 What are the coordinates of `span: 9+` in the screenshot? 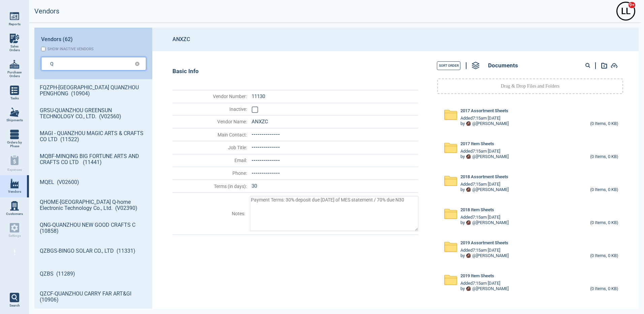 It's located at (632, 5).